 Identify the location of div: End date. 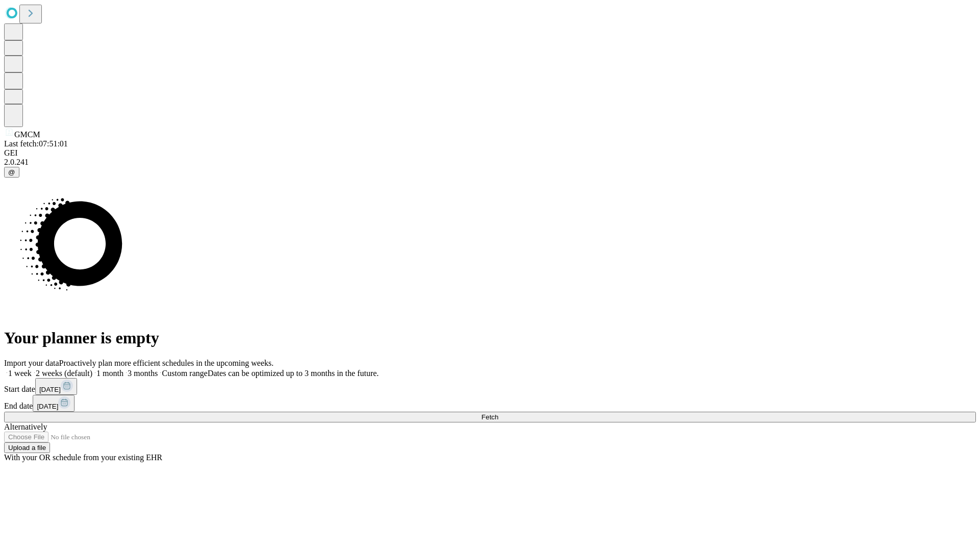
(490, 403).